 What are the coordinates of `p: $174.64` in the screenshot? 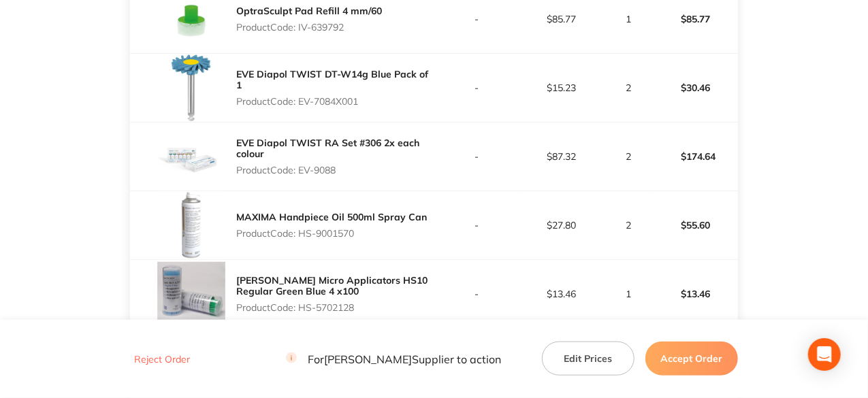 It's located at (695, 156).